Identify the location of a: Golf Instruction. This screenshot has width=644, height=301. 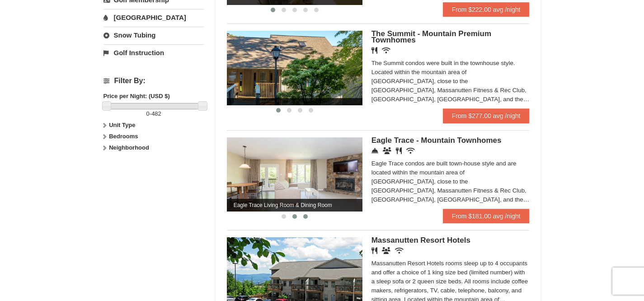
(154, 53).